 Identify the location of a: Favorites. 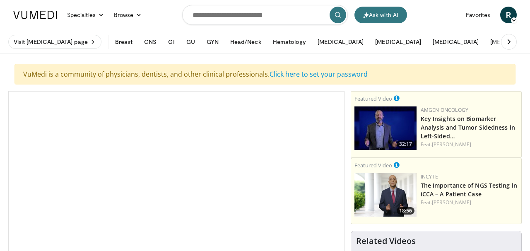
(478, 15).